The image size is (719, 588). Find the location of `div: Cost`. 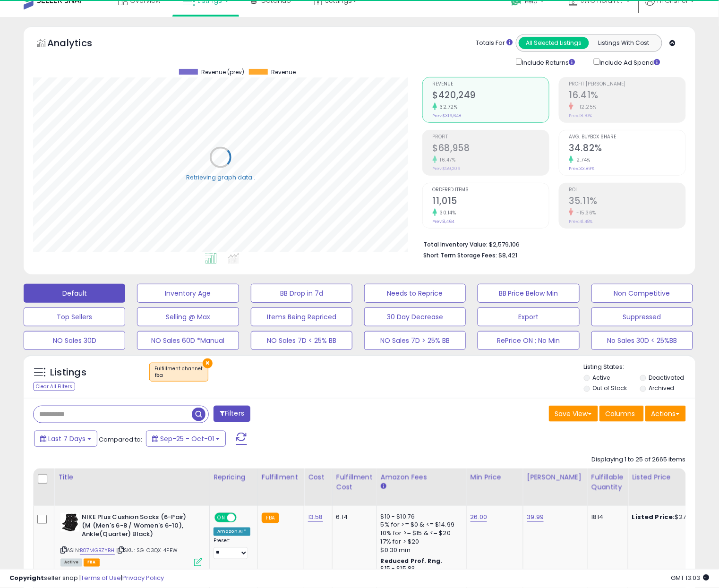

div: Cost is located at coordinates (318, 477).